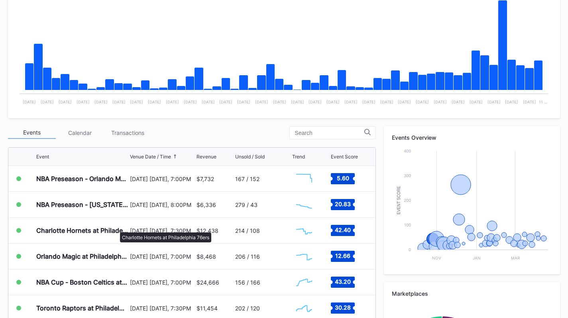 The height and width of the screenshot is (318, 568). I want to click on div: $24,666, so click(208, 282).